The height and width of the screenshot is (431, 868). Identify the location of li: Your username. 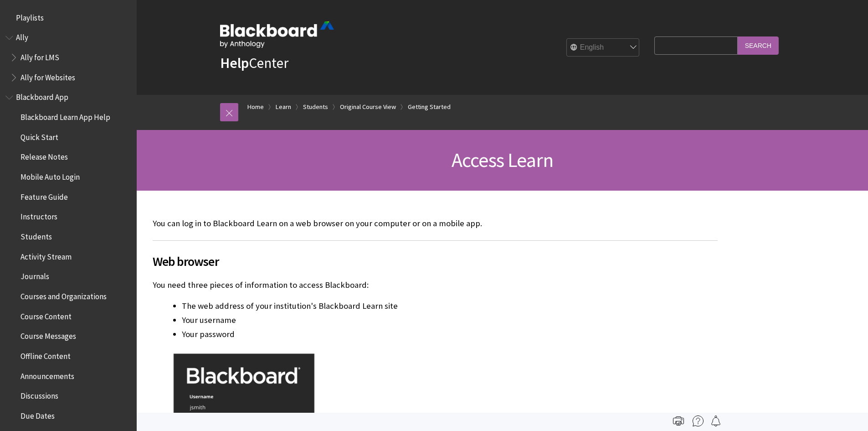
(450, 320).